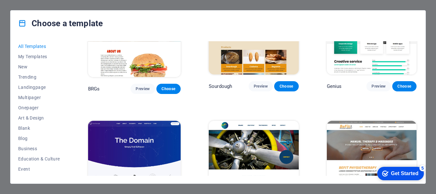  Describe the element at coordinates (28, 10) in the screenshot. I see `div: Get Started 5 items remaining, 0% complete` at that location.